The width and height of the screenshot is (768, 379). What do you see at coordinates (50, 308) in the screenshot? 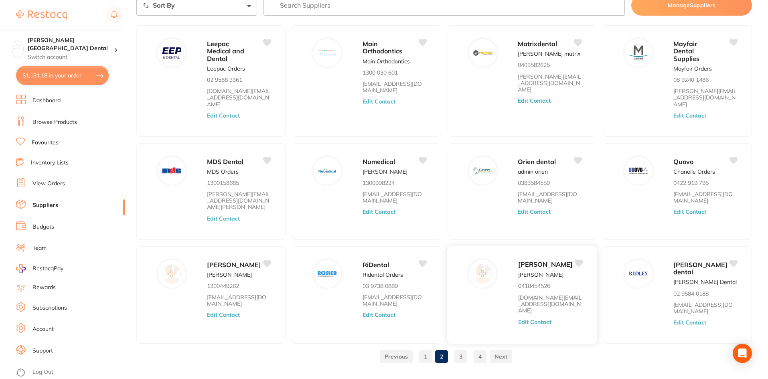
I see `a: Subscriptions` at bounding box center [50, 308].